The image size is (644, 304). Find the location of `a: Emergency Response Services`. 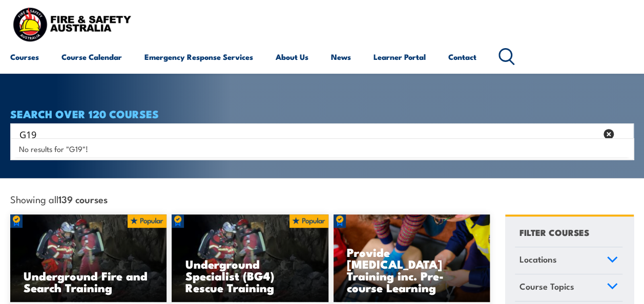

a: Emergency Response Services is located at coordinates (199, 57).